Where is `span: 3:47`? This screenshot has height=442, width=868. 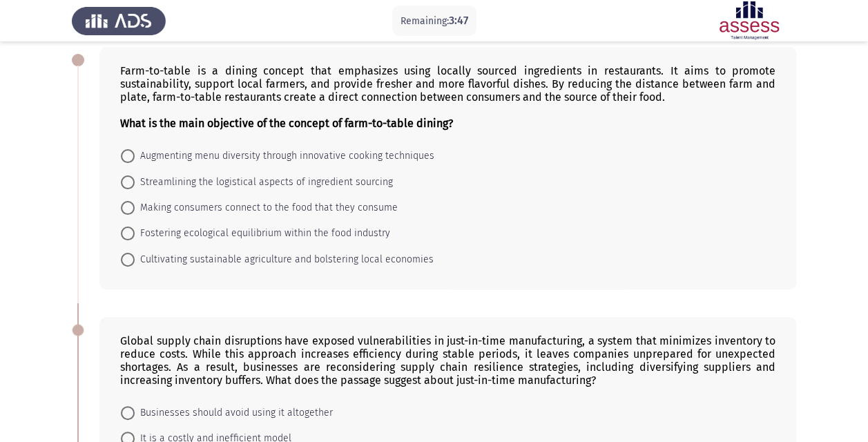 span: 3:47 is located at coordinates (458, 20).